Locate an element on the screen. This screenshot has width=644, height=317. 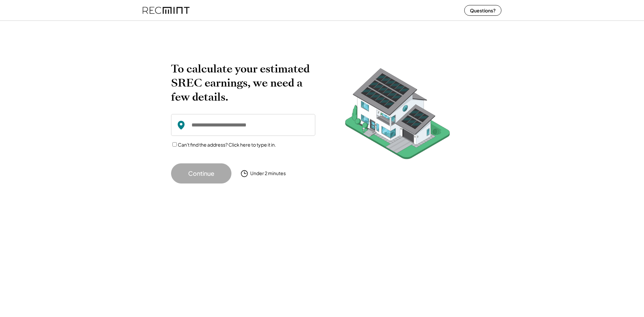
img: recmint-logotype%403x%20%281%29.jpeg is located at coordinates (166, 10).